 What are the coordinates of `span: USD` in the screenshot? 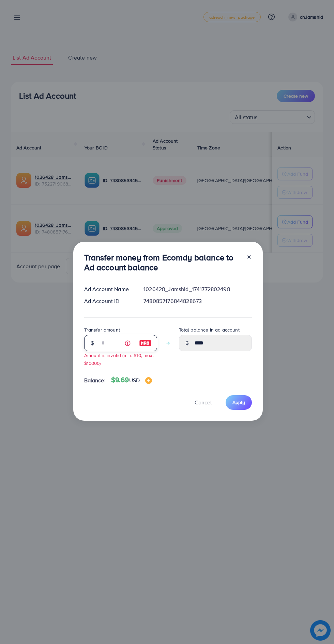 It's located at (134, 380).